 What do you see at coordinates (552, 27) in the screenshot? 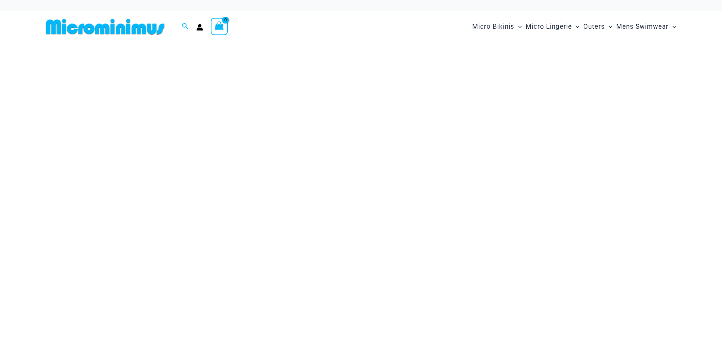
I see `a: Micro LingerieMenu ToggleMenu Toggle` at bounding box center [552, 27].